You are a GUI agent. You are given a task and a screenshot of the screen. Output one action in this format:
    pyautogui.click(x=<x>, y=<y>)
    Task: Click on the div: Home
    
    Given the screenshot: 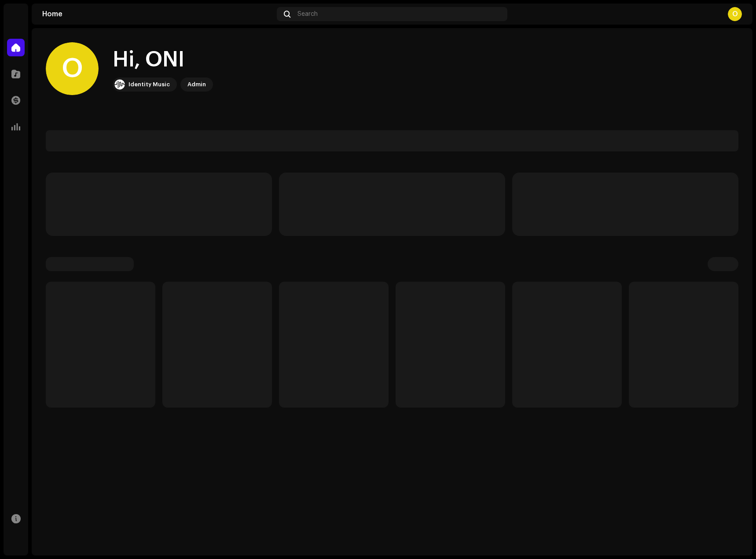 What is the action you would take?
    pyautogui.click(x=157, y=14)
    